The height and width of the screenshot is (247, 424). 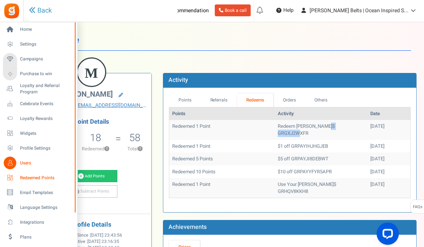 I want to click on a: Redeems, so click(x=255, y=100).